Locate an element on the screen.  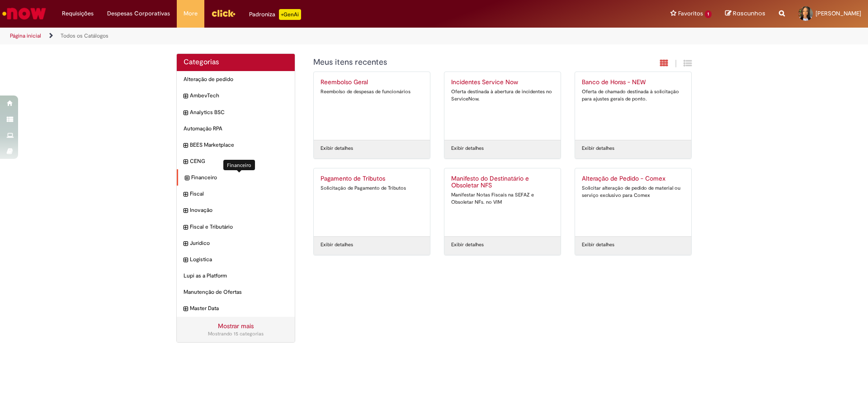
h2: Pagamento de Tributos is located at coordinates (372, 179).